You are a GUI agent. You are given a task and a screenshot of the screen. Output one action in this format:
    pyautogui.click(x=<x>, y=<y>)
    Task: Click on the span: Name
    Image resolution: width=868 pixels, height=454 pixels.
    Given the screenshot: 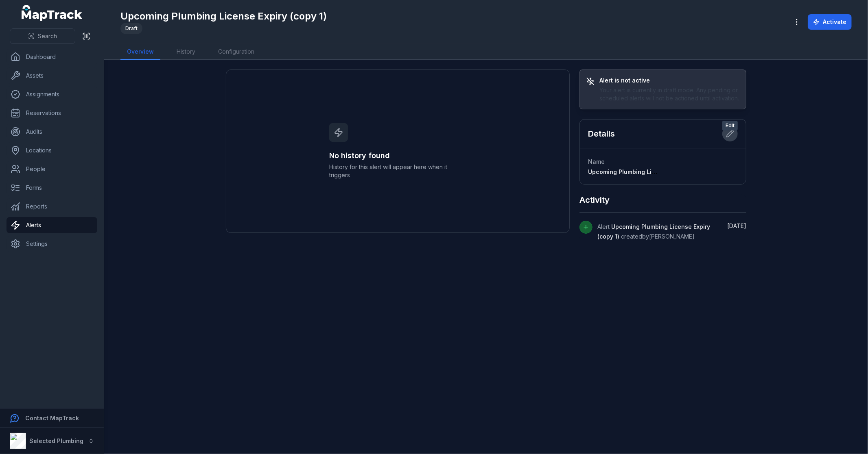 What is the action you would take?
    pyautogui.click(x=596, y=162)
    